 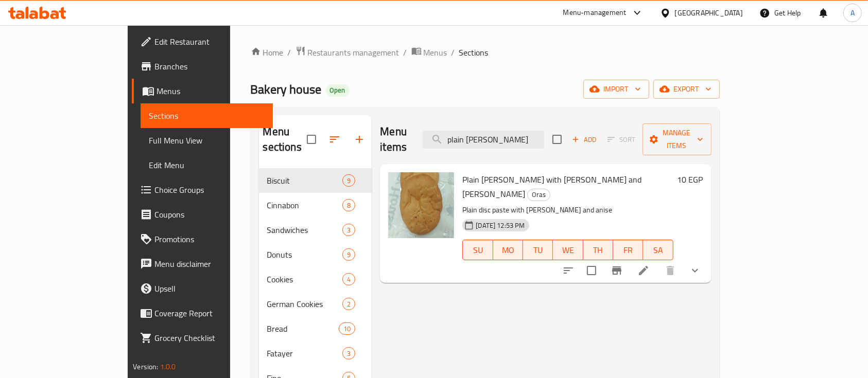 What do you see at coordinates (168, 367) in the screenshot?
I see `span: 1.0.0` at bounding box center [168, 367].